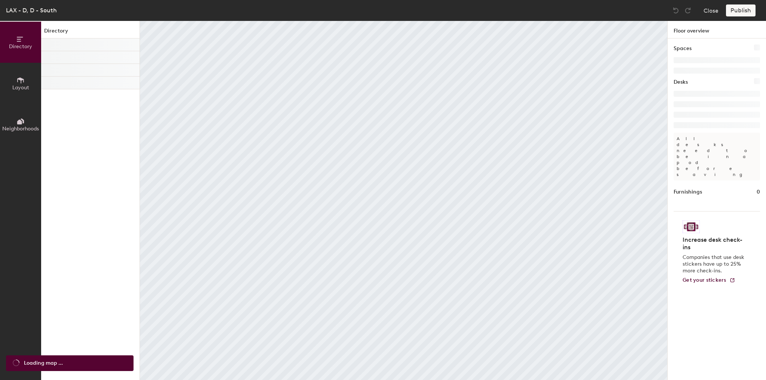 The height and width of the screenshot is (380, 766). Describe the element at coordinates (709, 280) in the screenshot. I see `a: Get your stickers` at that location.